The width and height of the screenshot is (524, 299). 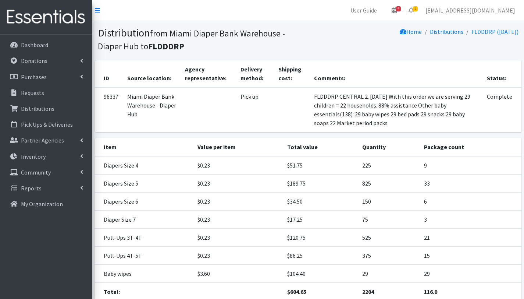 I want to click on td: 96337, so click(x=109, y=110).